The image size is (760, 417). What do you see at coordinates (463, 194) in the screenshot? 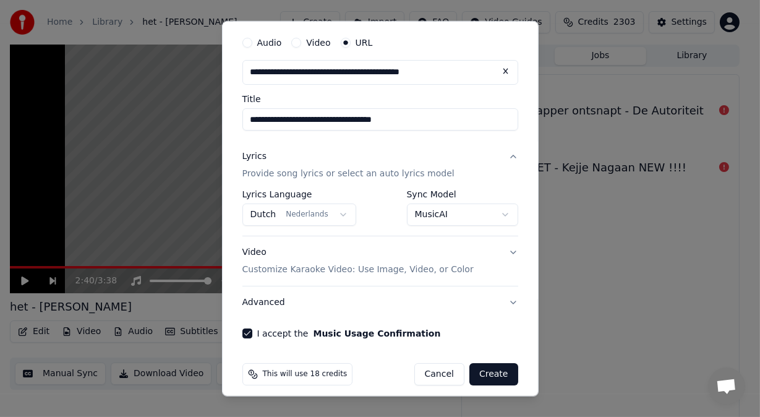
I see `label: Sync Model` at bounding box center [463, 194].